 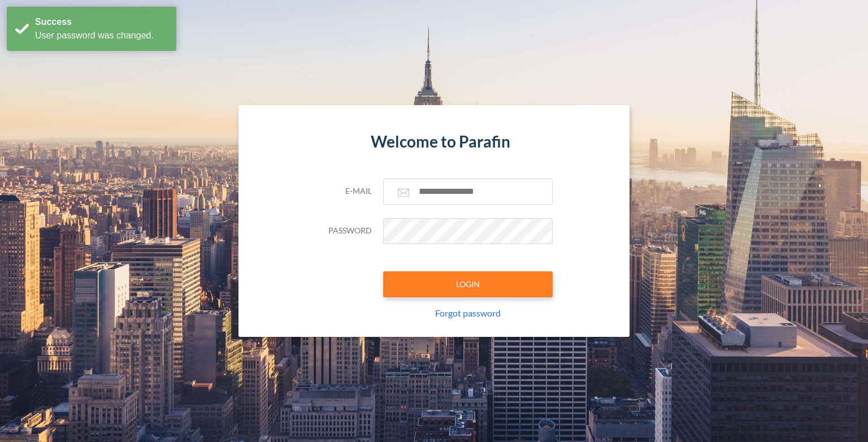 I want to click on a: Forgot password, so click(x=468, y=312).